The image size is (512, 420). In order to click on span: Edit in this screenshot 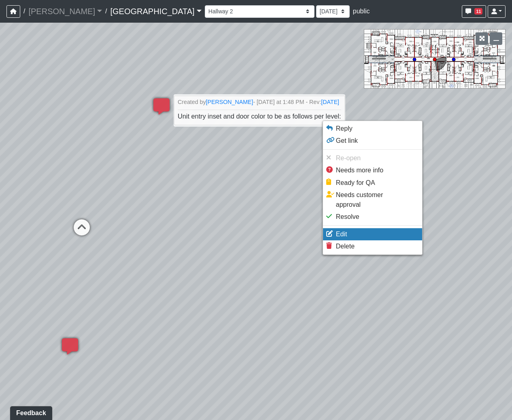, I will do `click(342, 234)`.